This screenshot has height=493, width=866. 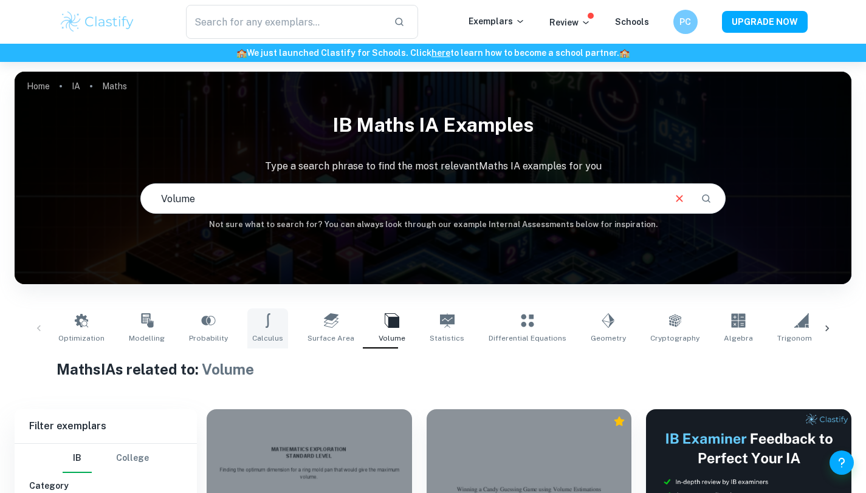 I want to click on p: Exemplars, so click(x=496, y=21).